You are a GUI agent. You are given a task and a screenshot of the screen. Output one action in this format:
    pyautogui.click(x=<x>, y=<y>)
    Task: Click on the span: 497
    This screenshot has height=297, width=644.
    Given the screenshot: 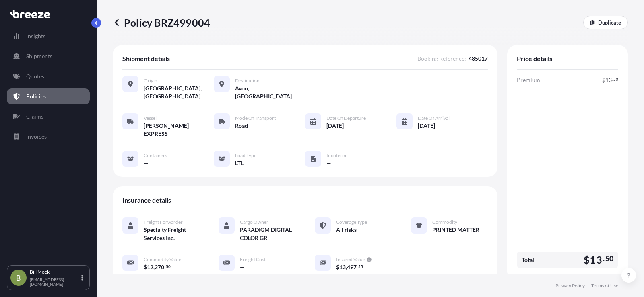 What is the action you would take?
    pyautogui.click(x=352, y=267)
    